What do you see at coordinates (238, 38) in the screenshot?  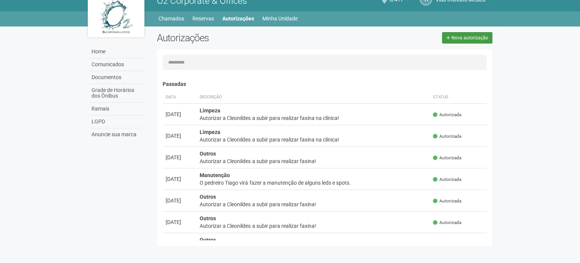 I see `h2: Autorizações` at bounding box center [238, 38].